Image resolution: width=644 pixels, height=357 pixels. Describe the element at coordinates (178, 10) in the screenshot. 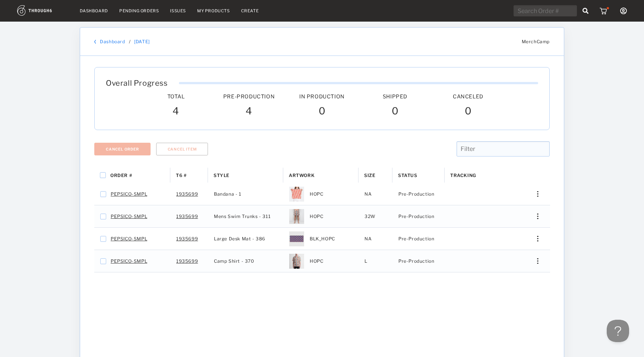

I see `div: Issues` at that location.